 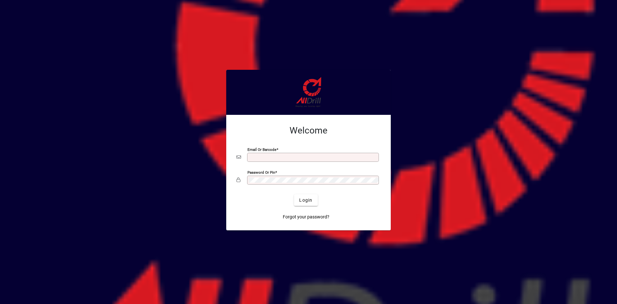 What do you see at coordinates (306, 200) in the screenshot?
I see `span: Login` at bounding box center [306, 200].